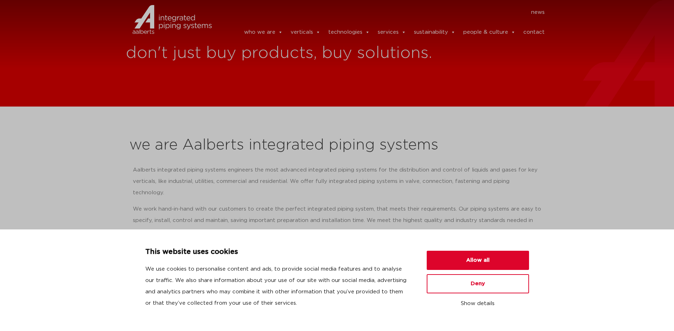  I want to click on h2: we are Aalberts integrated piping systems, so click(337, 145).